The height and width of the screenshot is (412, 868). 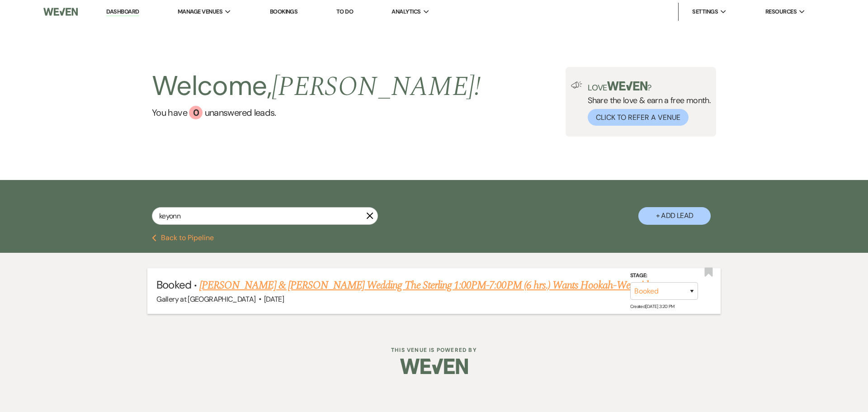 What do you see at coordinates (183, 237) in the screenshot?
I see `button: Back to Pipeline` at bounding box center [183, 237].